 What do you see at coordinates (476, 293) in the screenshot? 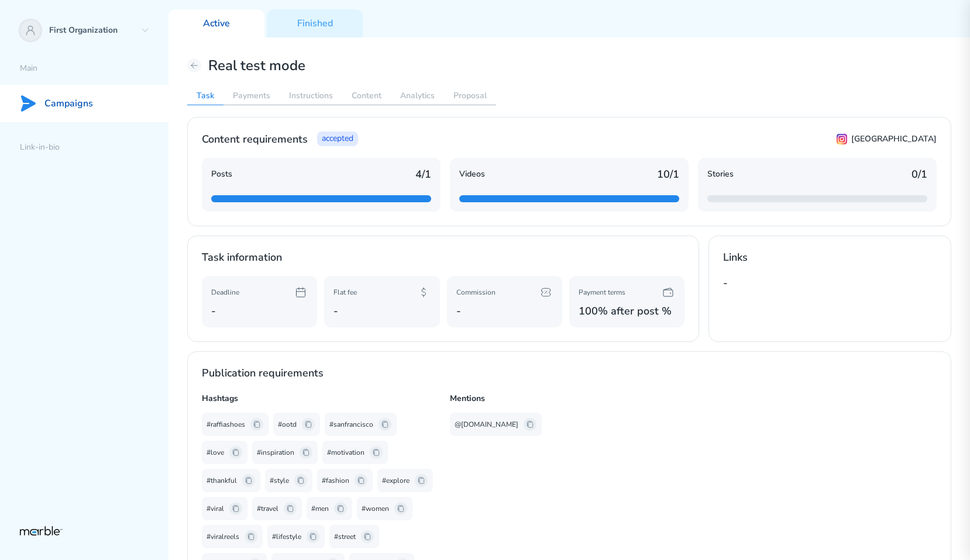
I see `p: Commission` at bounding box center [476, 293].